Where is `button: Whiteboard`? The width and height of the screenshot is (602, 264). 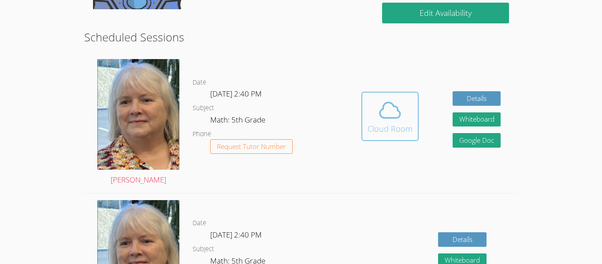 button: Whiteboard is located at coordinates (477, 119).